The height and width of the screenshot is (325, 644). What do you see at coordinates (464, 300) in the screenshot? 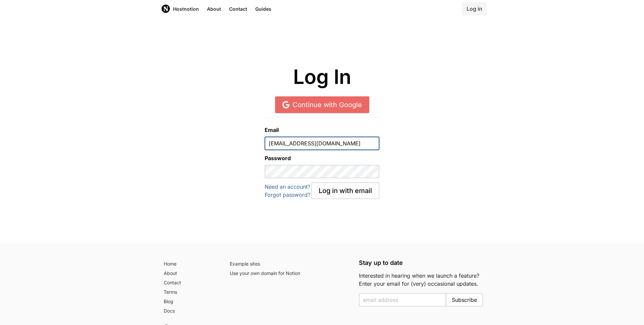
I see `button: Subscribe` at bounding box center [464, 300].